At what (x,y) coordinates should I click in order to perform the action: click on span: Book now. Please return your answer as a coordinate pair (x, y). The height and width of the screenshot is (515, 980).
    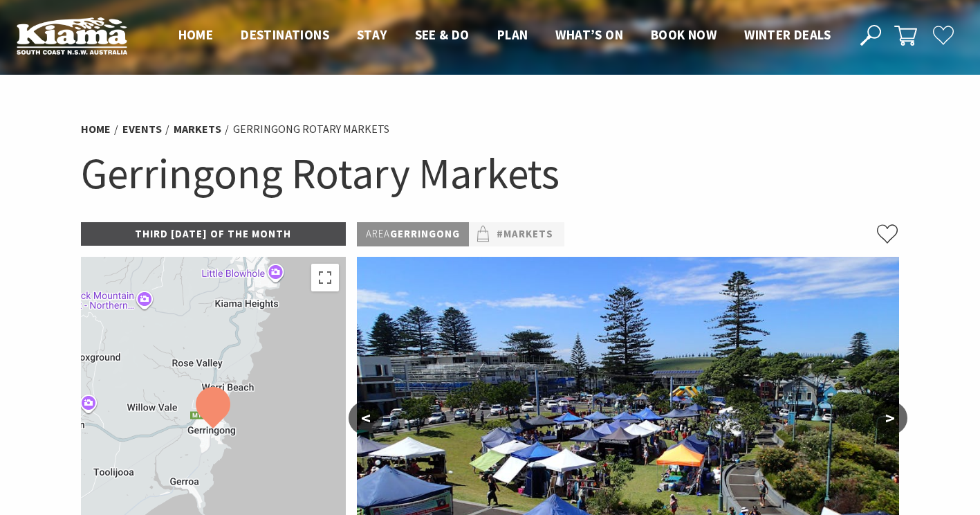
    Looking at the image, I should click on (683, 34).